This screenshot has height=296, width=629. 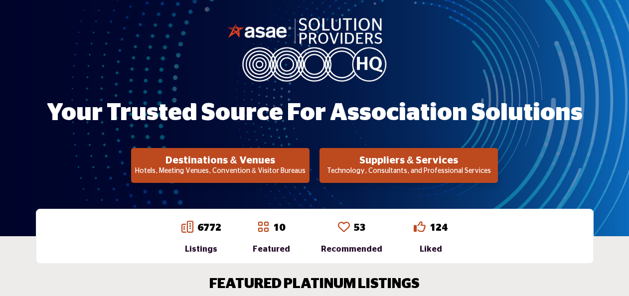 I want to click on a: 10, so click(x=279, y=228).